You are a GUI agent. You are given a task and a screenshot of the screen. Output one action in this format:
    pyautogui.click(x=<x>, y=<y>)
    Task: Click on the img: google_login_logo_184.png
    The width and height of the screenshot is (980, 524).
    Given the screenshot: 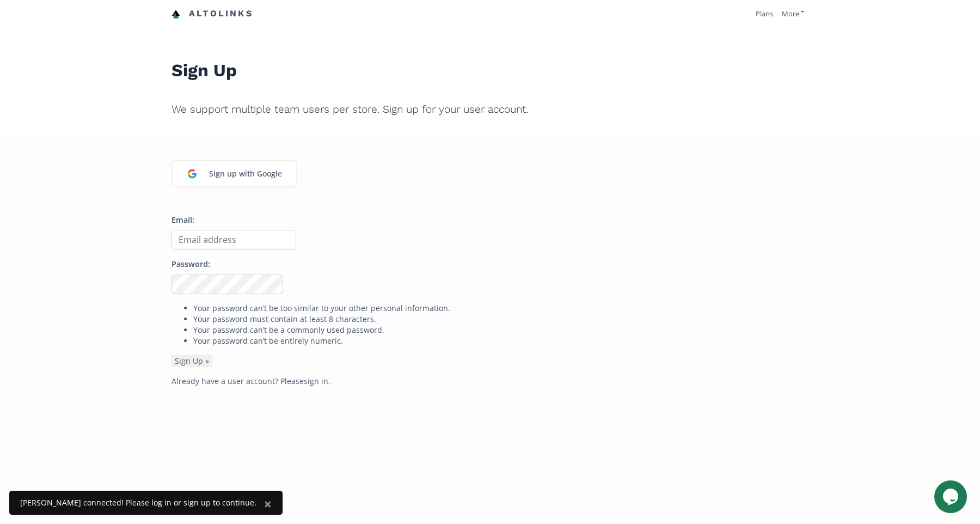 What is the action you would take?
    pyautogui.click(x=192, y=174)
    